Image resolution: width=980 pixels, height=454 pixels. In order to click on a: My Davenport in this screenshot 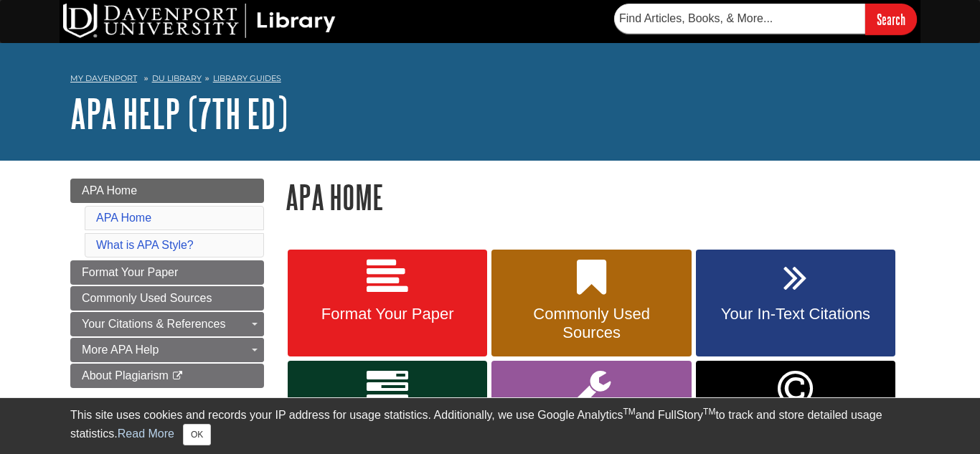, I will do `click(103, 78)`.